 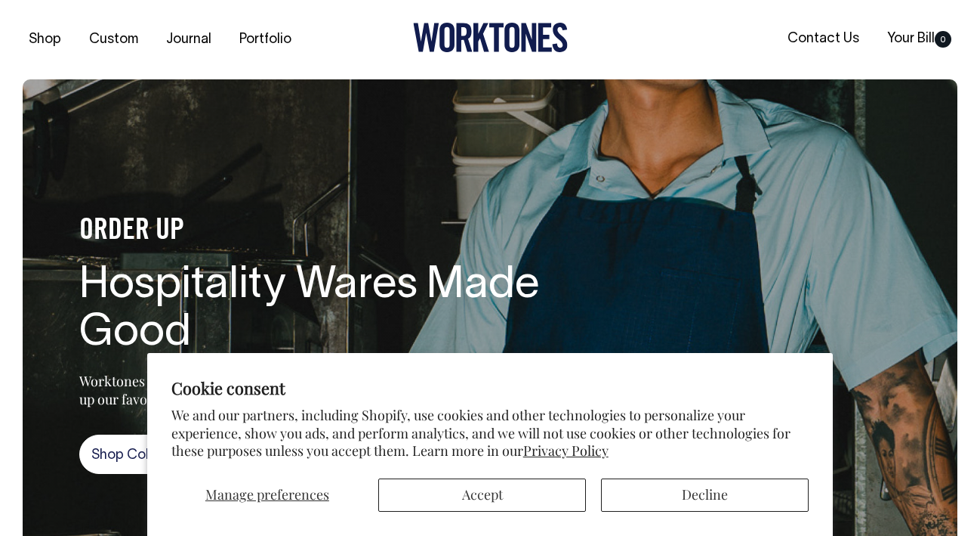 I want to click on a: Journal, so click(x=188, y=40).